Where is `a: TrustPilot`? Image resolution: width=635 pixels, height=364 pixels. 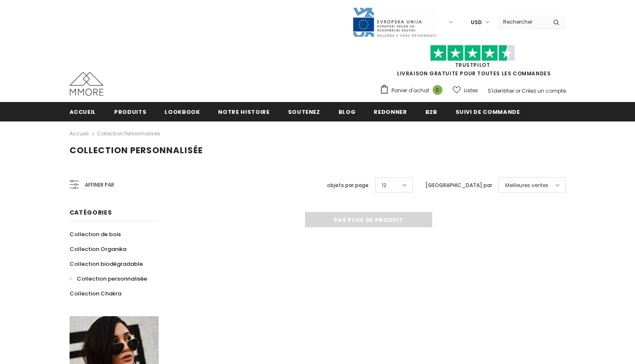 a: TrustPilot is located at coordinates (472, 65).